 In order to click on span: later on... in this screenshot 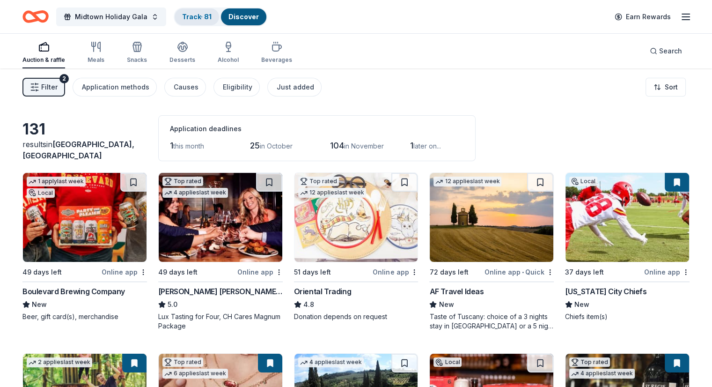, I will do `click(427, 146)`.